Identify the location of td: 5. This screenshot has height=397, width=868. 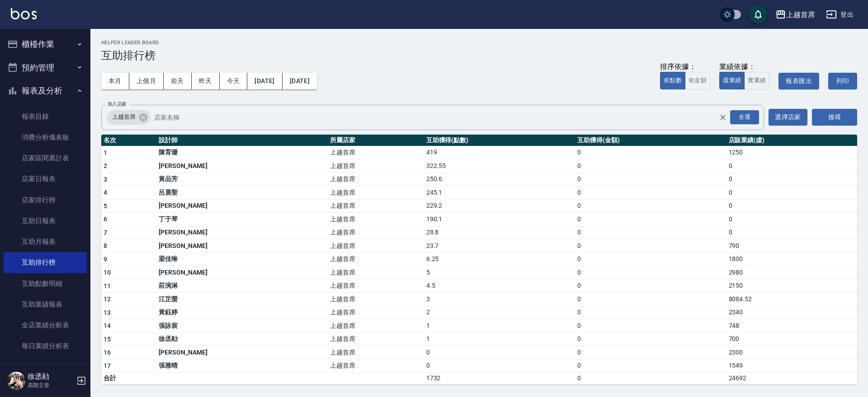
(500, 273).